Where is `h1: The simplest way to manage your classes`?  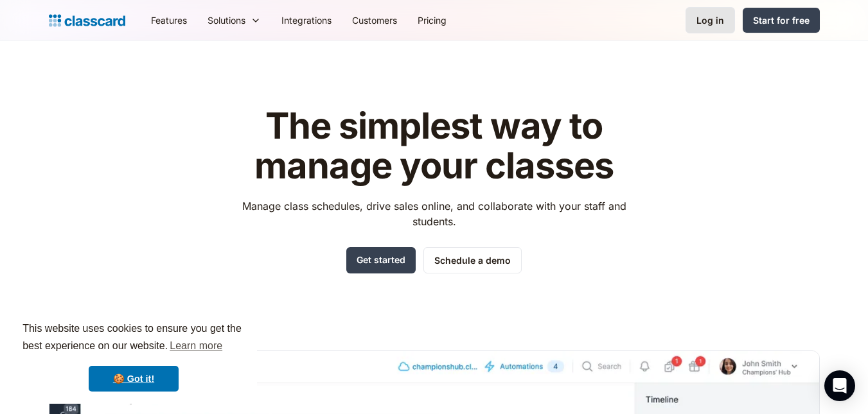 h1: The simplest way to manage your classes is located at coordinates (434, 146).